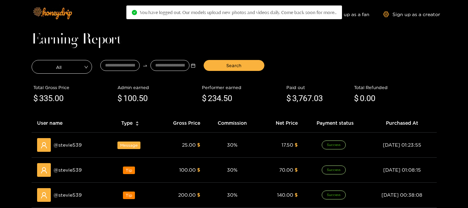  I want to click on a: Sign up as a creator, so click(411, 14).